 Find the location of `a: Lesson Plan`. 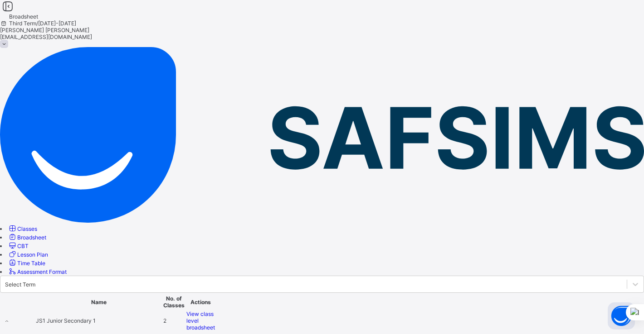

a: Lesson Plan is located at coordinates (27, 254).